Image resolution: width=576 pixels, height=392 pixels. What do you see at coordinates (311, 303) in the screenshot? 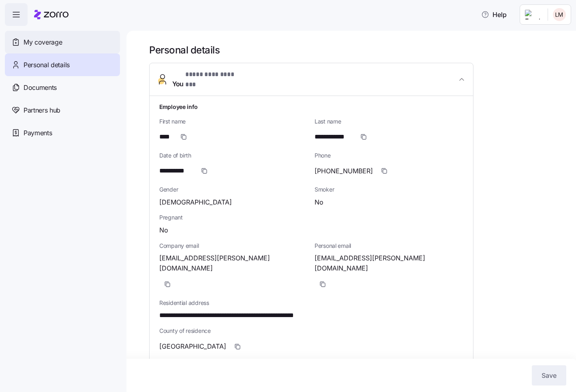
I see `span: Residential address` at bounding box center [311, 303].